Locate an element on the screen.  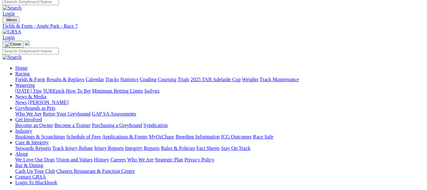
div: News & Media is located at coordinates (220, 102).